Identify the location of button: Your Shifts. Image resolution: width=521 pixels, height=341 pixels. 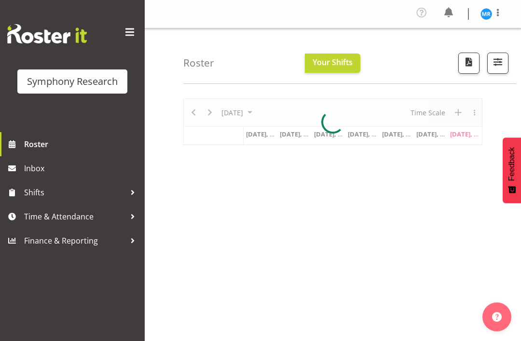
(332, 63).